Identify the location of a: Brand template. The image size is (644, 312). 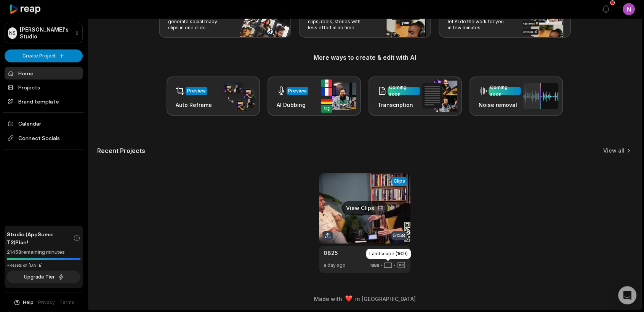
(44, 101).